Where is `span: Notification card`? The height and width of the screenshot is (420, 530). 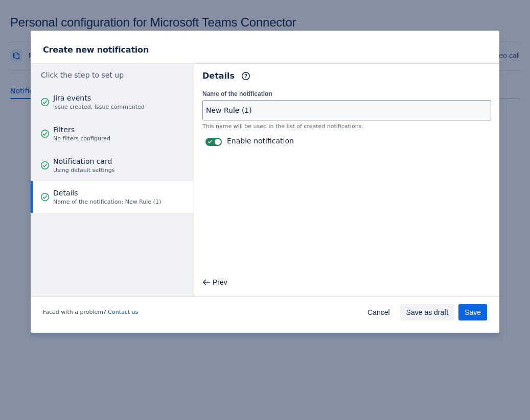 span: Notification card is located at coordinates (83, 161).